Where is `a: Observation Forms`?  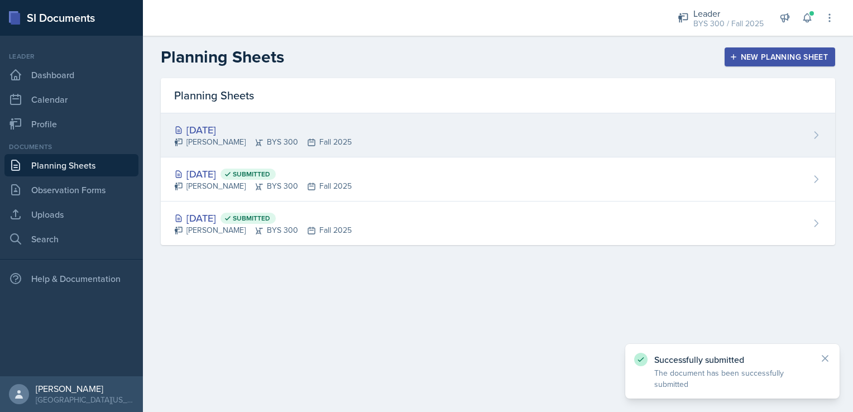
a: Observation Forms is located at coordinates (71, 190).